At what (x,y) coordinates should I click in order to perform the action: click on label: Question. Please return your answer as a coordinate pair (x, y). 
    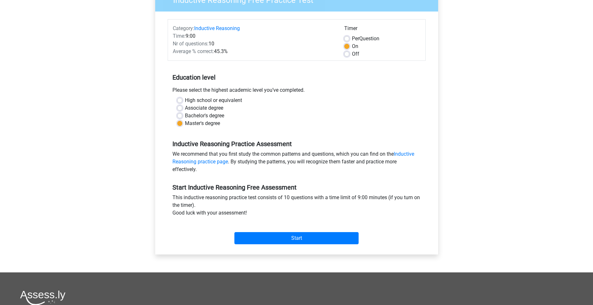
    Looking at the image, I should click on (366, 39).